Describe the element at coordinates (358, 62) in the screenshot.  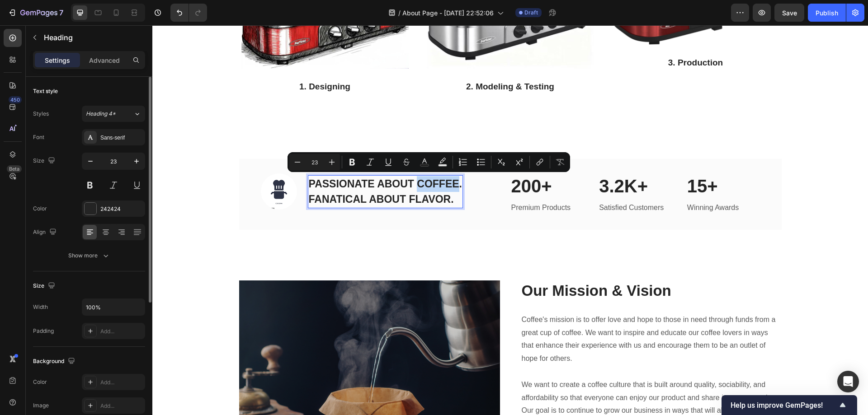
I see `p: 2. Modeling & Testing` at that location.